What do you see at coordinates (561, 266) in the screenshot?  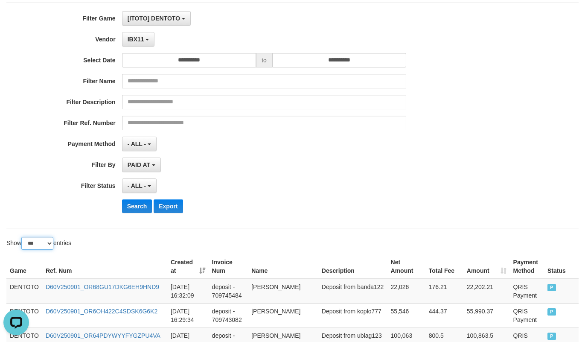 I see `th: Status` at bounding box center [561, 266].